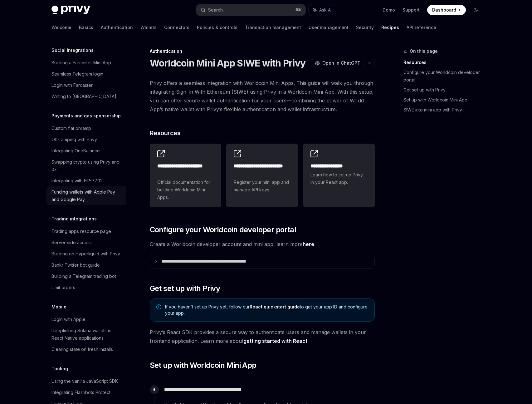 The width and height of the screenshot is (532, 404). I want to click on a: Policies & controls, so click(217, 28).